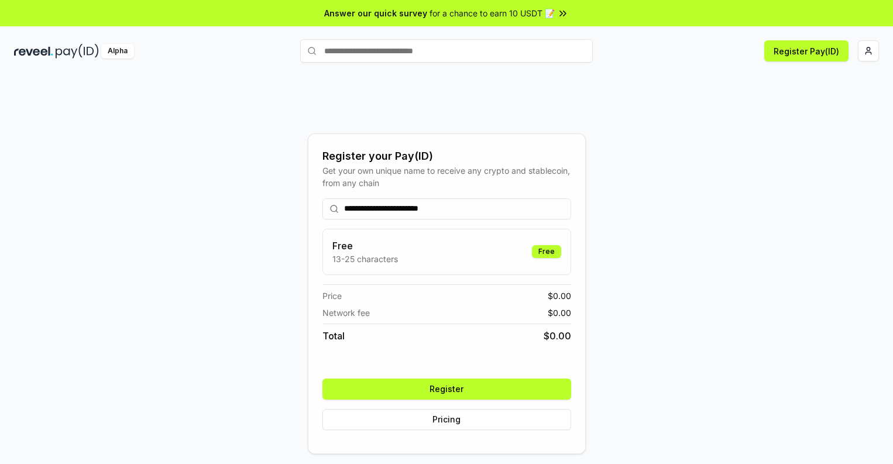  Describe the element at coordinates (547, 252) in the screenshot. I see `div: Free` at that location.